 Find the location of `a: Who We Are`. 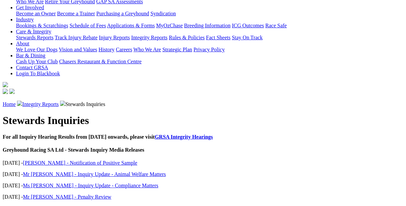

a: Who We Are is located at coordinates (147, 49).